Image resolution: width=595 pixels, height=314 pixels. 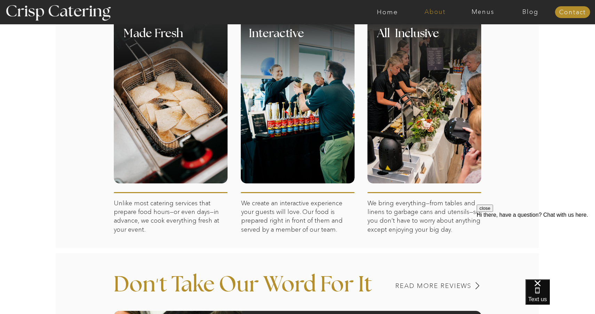 I want to click on nav: Blog, so click(x=530, y=12).